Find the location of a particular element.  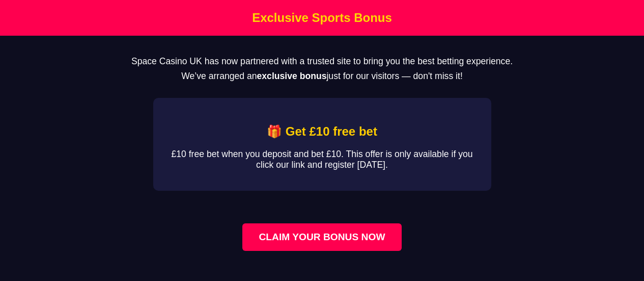

strong: exclusive bonus is located at coordinates (292, 76).